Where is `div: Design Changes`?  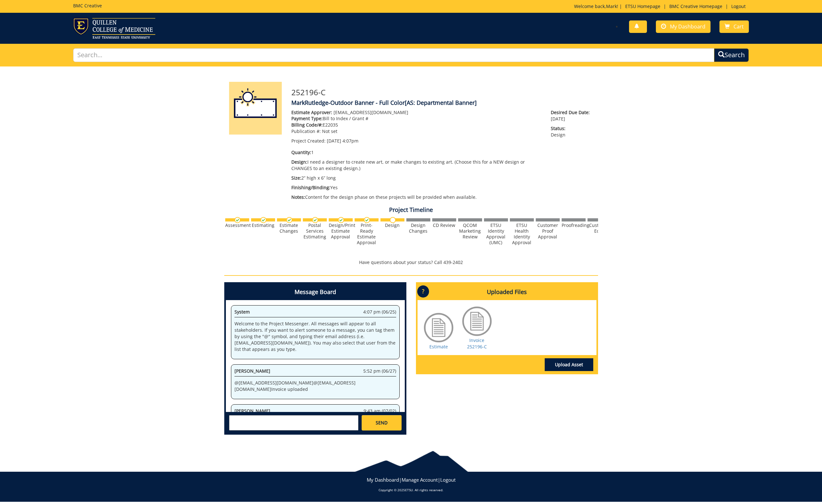
div: Design Changes is located at coordinates (418, 228).